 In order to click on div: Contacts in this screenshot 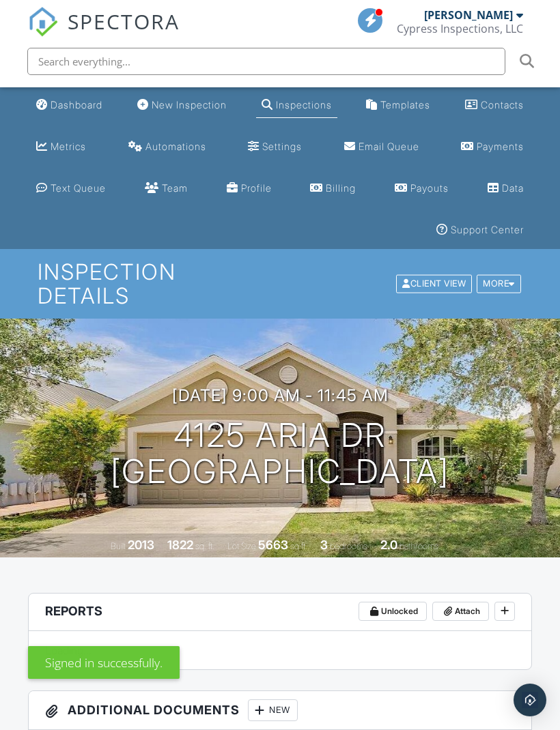, I will do `click(501, 104)`.